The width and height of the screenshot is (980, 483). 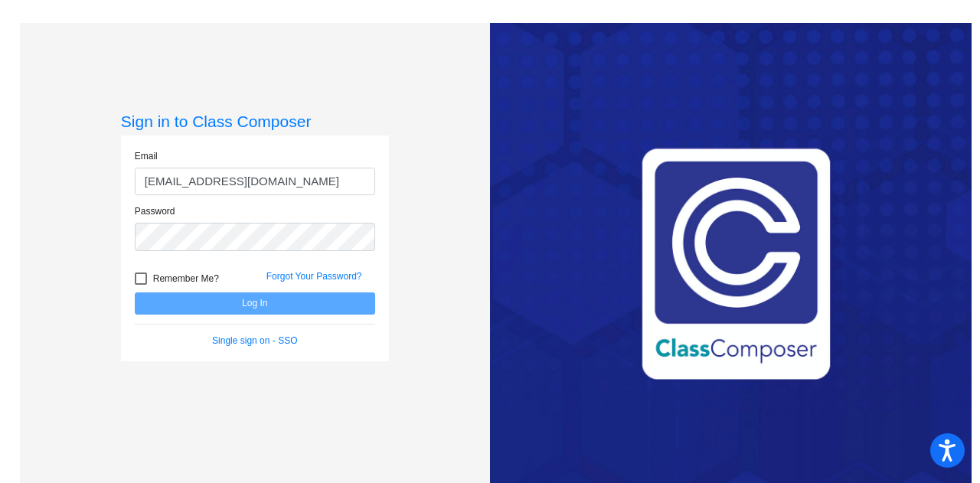 What do you see at coordinates (186, 279) in the screenshot?
I see `span: Remember Me?` at bounding box center [186, 279].